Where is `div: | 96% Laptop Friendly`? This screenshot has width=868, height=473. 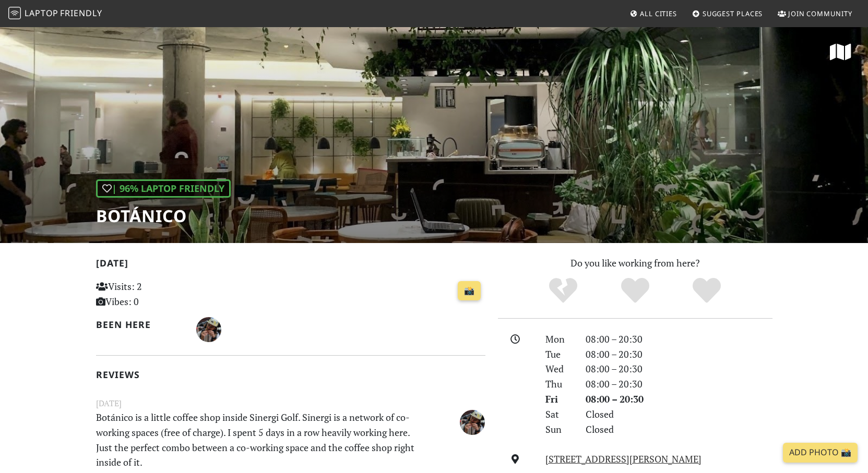
div: | 96% Laptop Friendly is located at coordinates (163, 188).